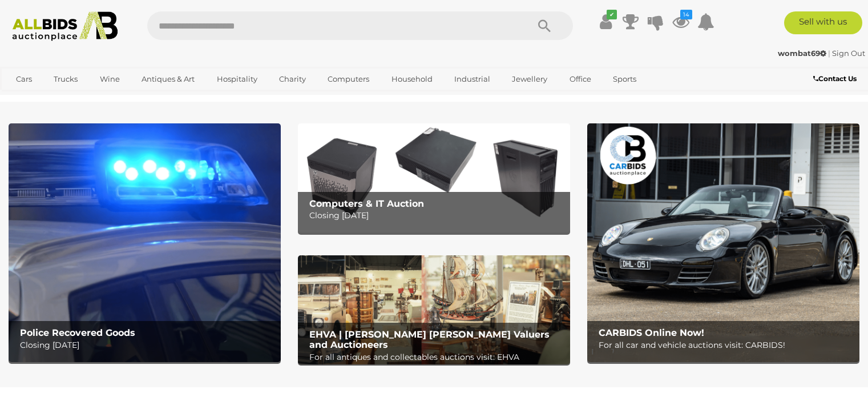 The height and width of the screenshot is (397, 868). I want to click on a: Computers, so click(348, 79).